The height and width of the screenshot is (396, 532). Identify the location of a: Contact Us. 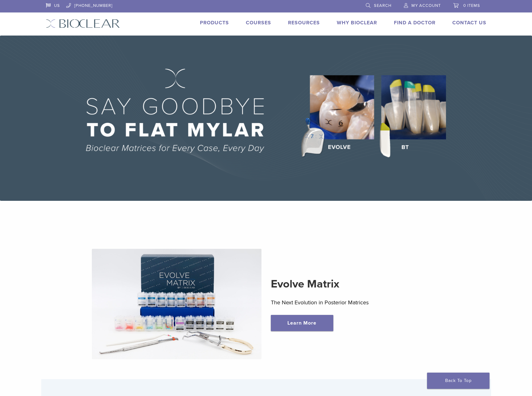
(469, 23).